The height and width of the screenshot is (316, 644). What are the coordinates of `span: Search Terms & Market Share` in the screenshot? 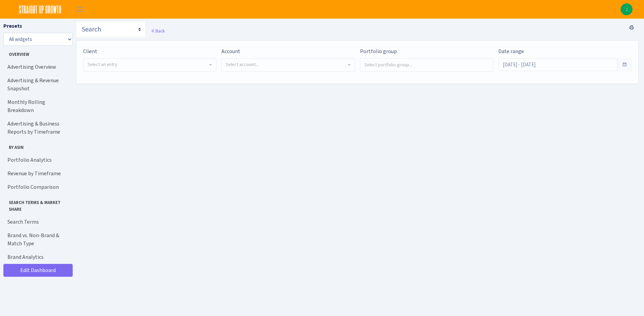 It's located at (37, 204).